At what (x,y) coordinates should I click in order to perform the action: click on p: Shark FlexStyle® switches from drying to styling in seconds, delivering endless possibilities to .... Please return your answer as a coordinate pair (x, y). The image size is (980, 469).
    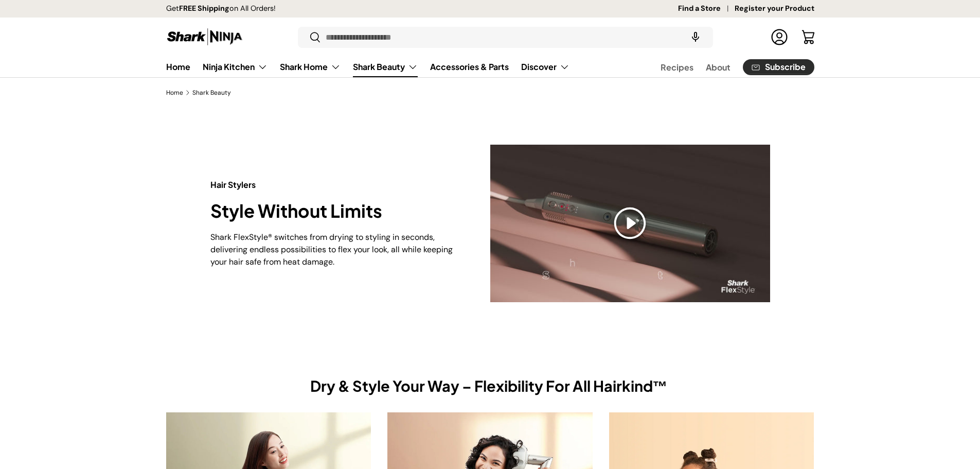
    Looking at the image, I should click on (334, 249).